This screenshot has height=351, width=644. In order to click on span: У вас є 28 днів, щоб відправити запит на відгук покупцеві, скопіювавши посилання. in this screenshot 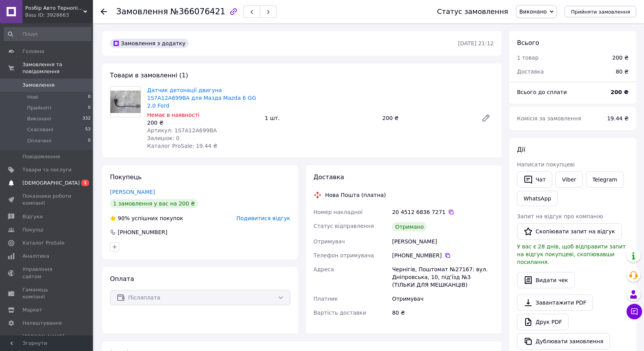, I will do `click(571, 254)`.